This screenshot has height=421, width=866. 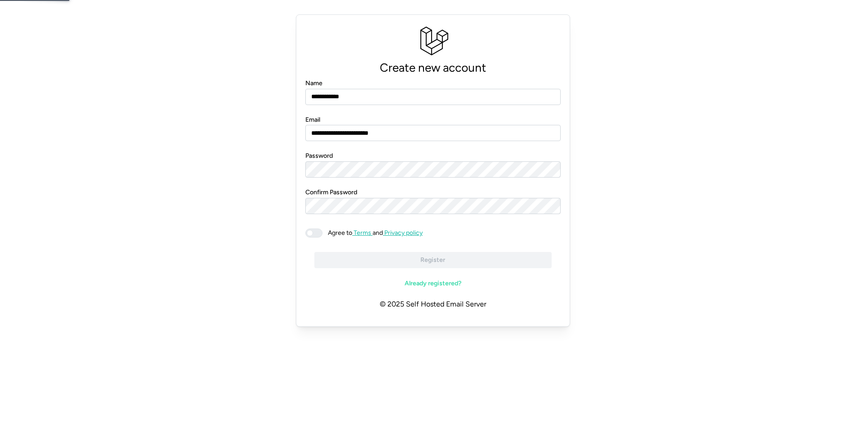 I want to click on span: and, so click(x=373, y=233).